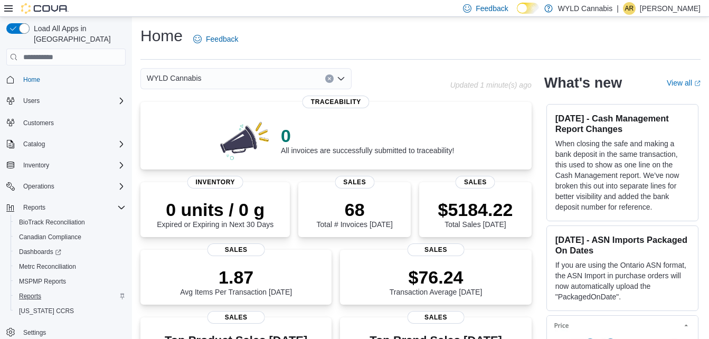  Describe the element at coordinates (70, 222) in the screenshot. I see `button: BioTrack Reconciliation` at that location.